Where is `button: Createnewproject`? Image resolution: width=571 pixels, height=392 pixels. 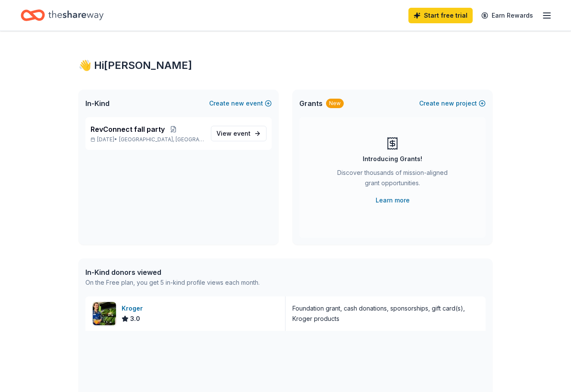 button: Createnewproject is located at coordinates (453, 104).